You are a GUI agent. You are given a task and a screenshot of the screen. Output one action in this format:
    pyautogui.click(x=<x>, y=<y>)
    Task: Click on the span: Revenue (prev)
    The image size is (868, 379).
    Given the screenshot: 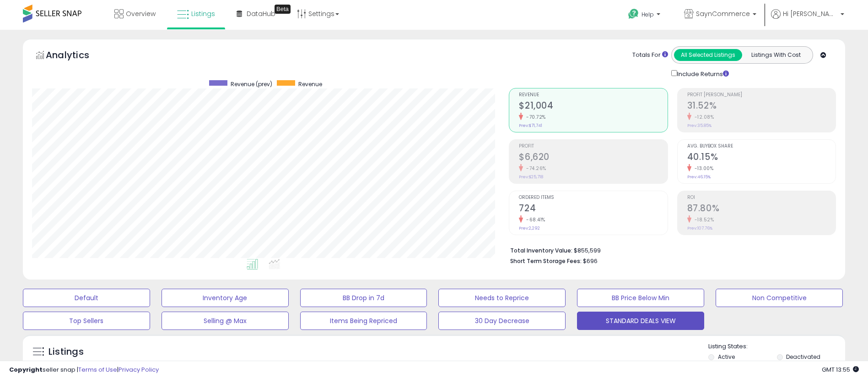 What is the action you would take?
    pyautogui.click(x=251, y=83)
    